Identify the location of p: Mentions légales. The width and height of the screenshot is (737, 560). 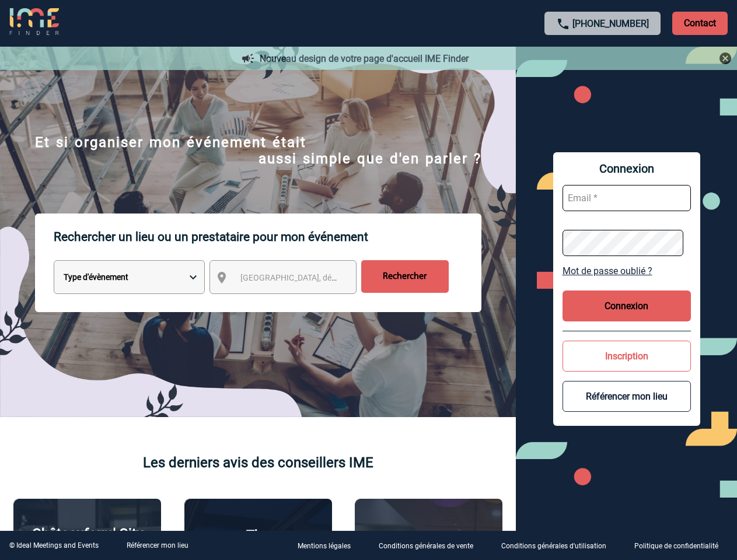
(324, 547).